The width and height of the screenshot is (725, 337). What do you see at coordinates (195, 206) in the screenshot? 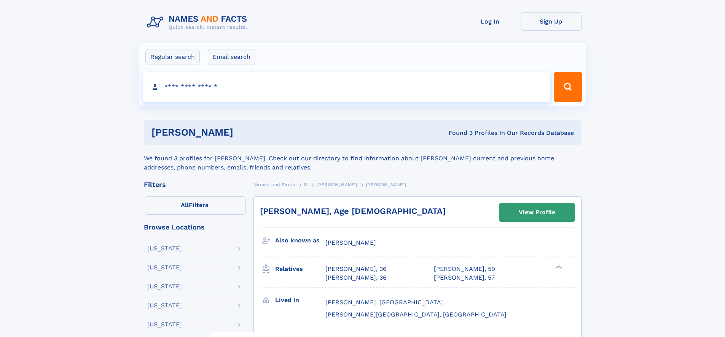
I see `label: Filters` at bounding box center [195, 206].